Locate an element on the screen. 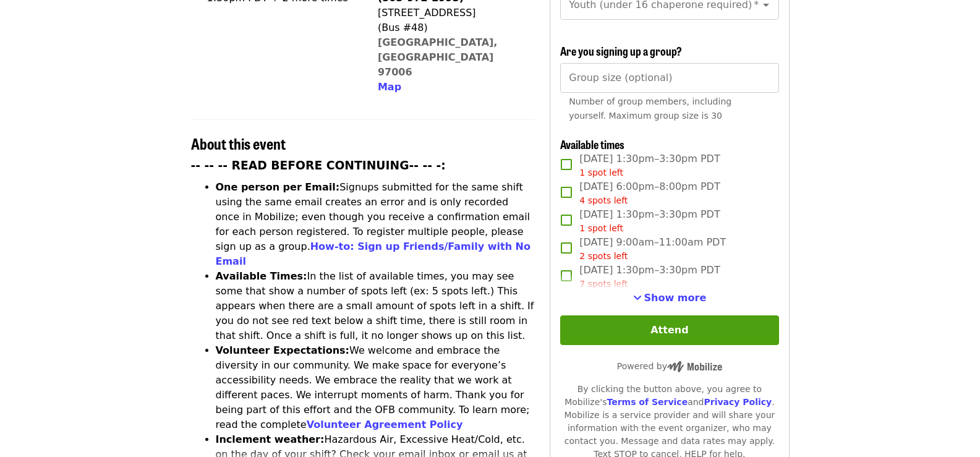 The height and width of the screenshot is (457, 980). strong: -- -- -- READ BEFORE CONTINUING-- -- -: is located at coordinates (318, 165).